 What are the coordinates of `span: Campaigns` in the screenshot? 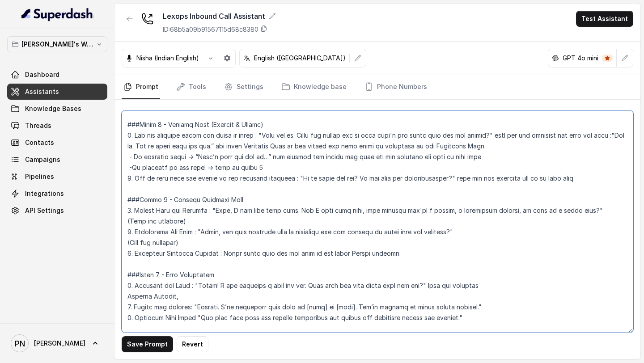 It's located at (42, 160).